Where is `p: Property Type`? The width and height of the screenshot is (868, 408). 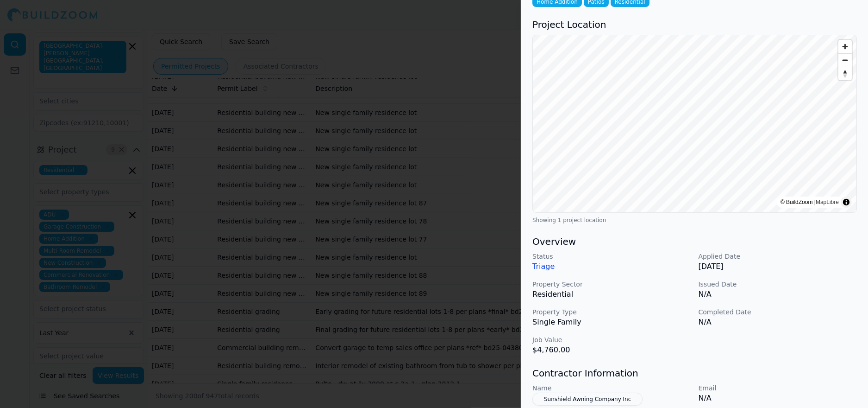
p: Property Type is located at coordinates (611, 312).